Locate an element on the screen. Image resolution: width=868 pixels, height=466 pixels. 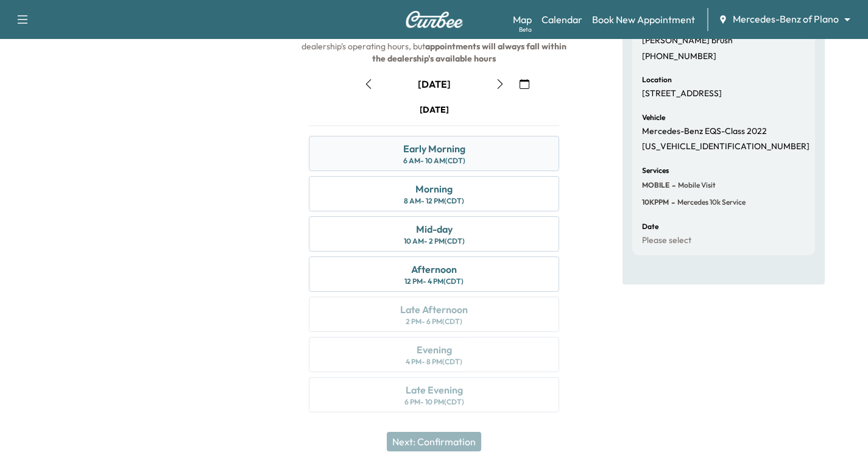
h6: Vehicle is located at coordinates (654, 117).